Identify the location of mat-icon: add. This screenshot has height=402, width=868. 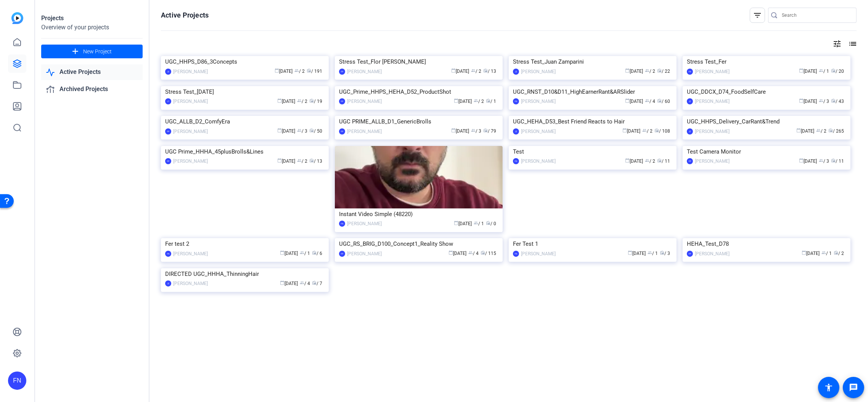
(75, 52).